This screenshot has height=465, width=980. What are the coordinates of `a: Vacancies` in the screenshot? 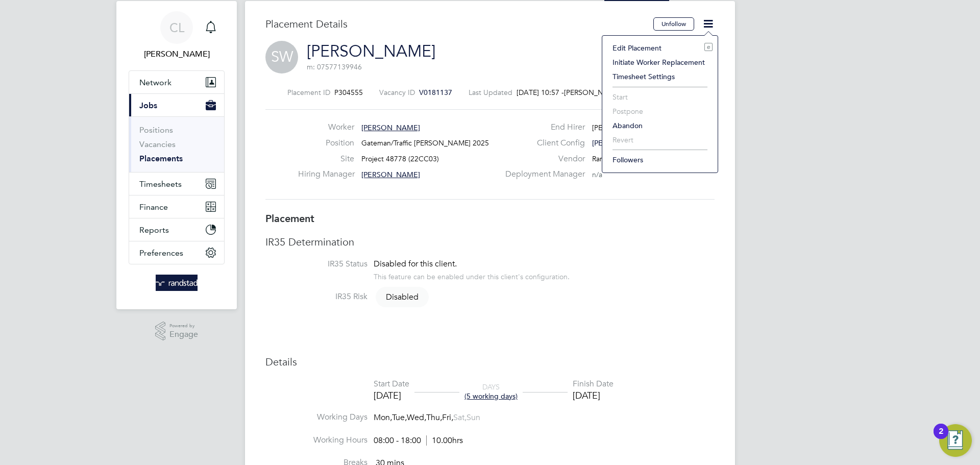 It's located at (157, 144).